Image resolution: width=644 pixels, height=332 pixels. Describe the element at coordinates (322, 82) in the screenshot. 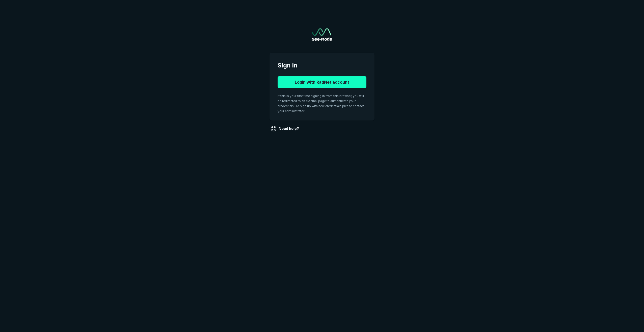

I see `button: Login with RadNet account` at that location.